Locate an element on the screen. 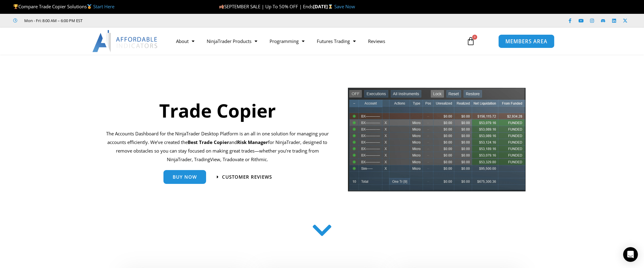  span: Compare Trade Copier Solutions is located at coordinates (64, 6).